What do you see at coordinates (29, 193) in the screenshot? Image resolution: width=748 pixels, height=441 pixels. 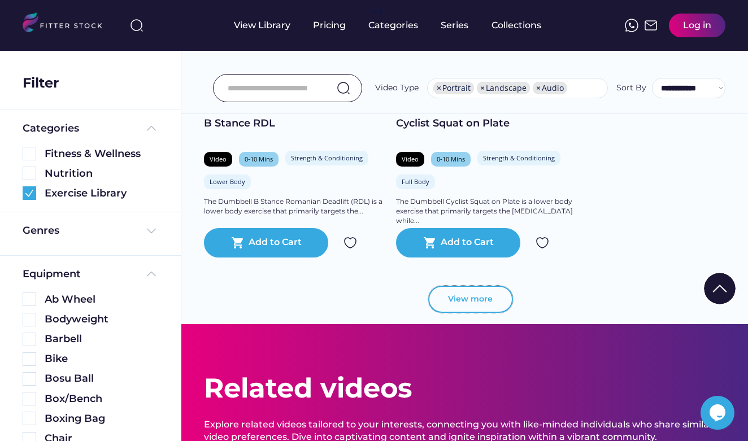 I see `img: Group%201000002360.svg` at bounding box center [29, 193].